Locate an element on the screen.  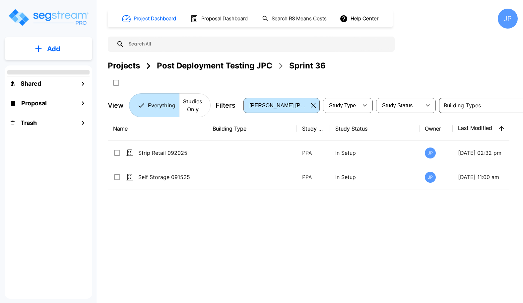
h1: Proposal Dashboard is located at coordinates (225, 19).